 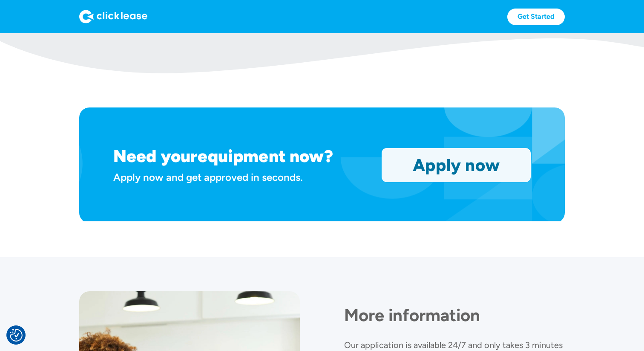 What do you see at coordinates (455, 315) in the screenshot?
I see `h1: More information` at bounding box center [455, 315].